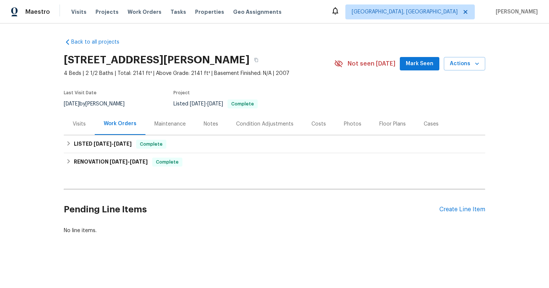 This screenshot has width=549, height=288. What do you see at coordinates (257, 12) in the screenshot?
I see `span: Geo Assignments` at bounding box center [257, 12].